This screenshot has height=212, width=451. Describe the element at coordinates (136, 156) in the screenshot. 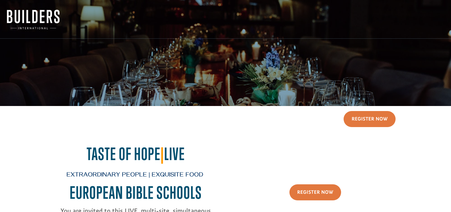

I see `h2: Taste of Hope Live` at that location.